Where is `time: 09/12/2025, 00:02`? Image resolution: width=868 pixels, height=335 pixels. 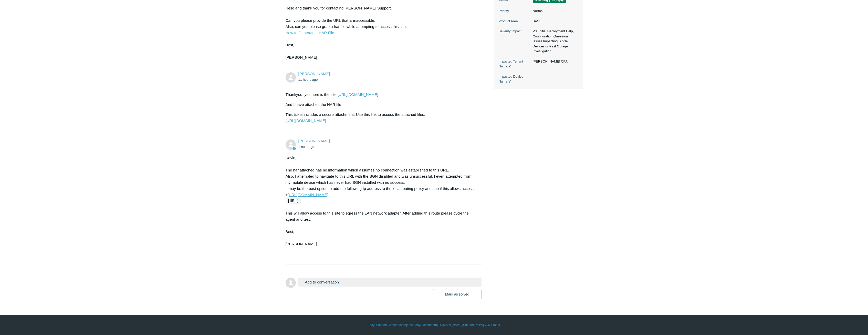
time: 09/12/2025, 00:02 is located at coordinates (308, 80).